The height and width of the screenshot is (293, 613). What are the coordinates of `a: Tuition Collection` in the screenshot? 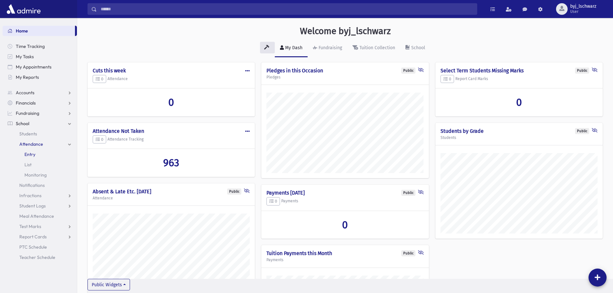 It's located at (374, 48).